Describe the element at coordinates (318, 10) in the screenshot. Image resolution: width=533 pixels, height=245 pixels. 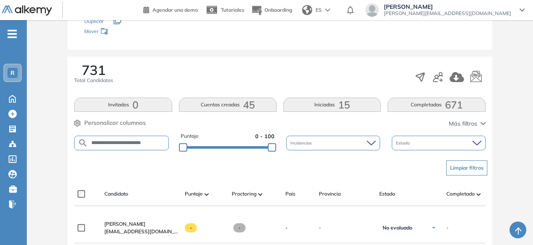
I see `span: ES` at that location.